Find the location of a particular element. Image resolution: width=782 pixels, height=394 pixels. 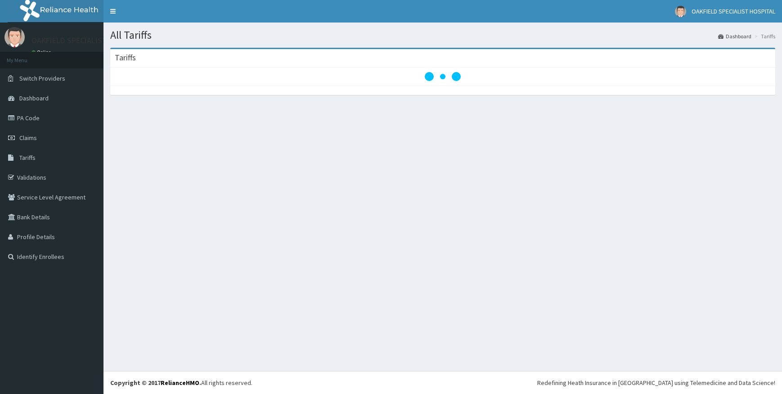

a: Online is located at coordinates (42, 52).